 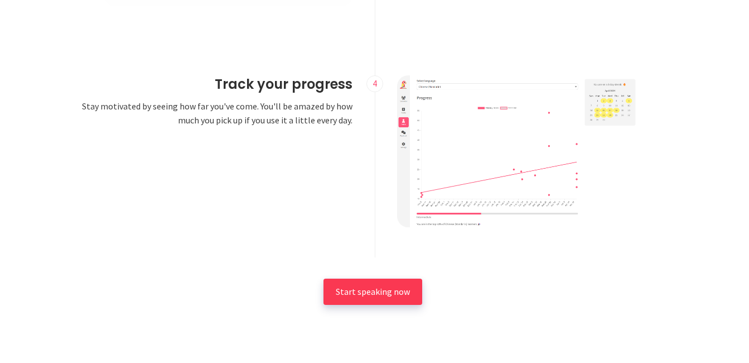 I want to click on div: 4, so click(x=375, y=84).